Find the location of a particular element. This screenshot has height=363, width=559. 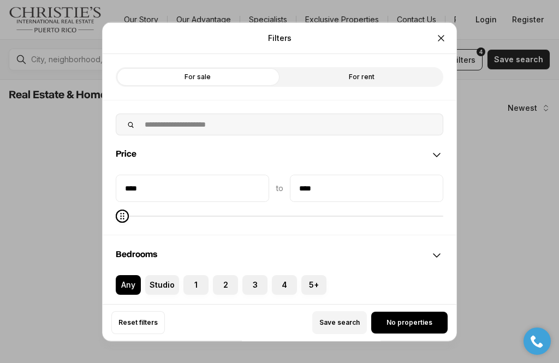

label: Studio is located at coordinates (162, 285).